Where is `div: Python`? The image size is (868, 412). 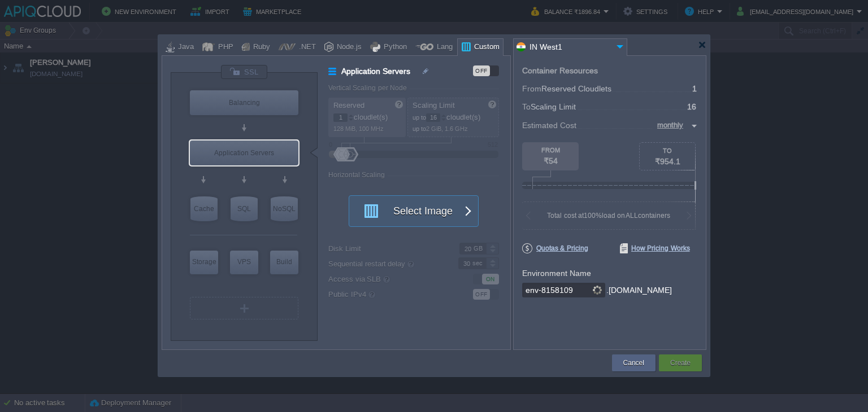
div: Python is located at coordinates (393, 47).